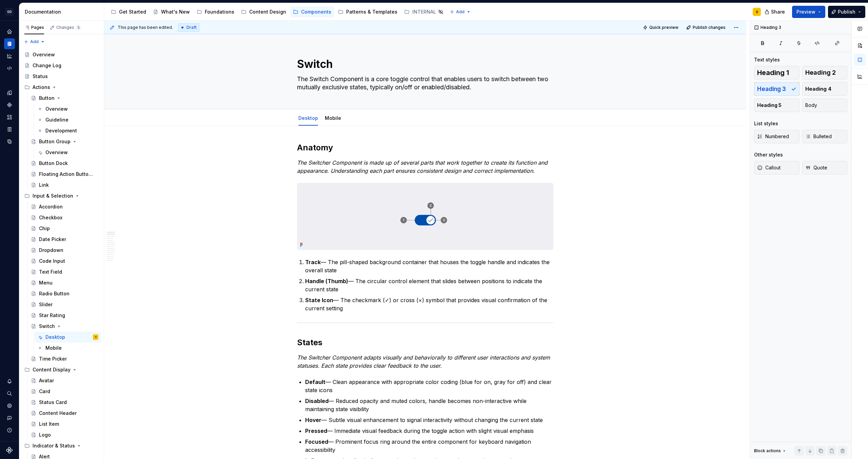 The image size is (868, 459). What do you see at coordinates (424, 83) in the screenshot?
I see `textarea: The Switch Component is a core toggle control that enables users to switch between two mutually e...` at bounding box center [424, 83].